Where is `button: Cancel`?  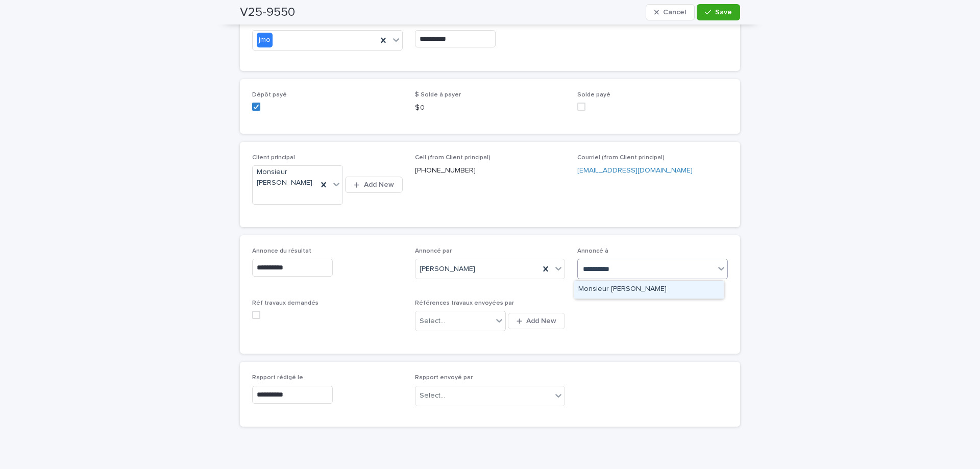 button: Cancel is located at coordinates (670, 12).